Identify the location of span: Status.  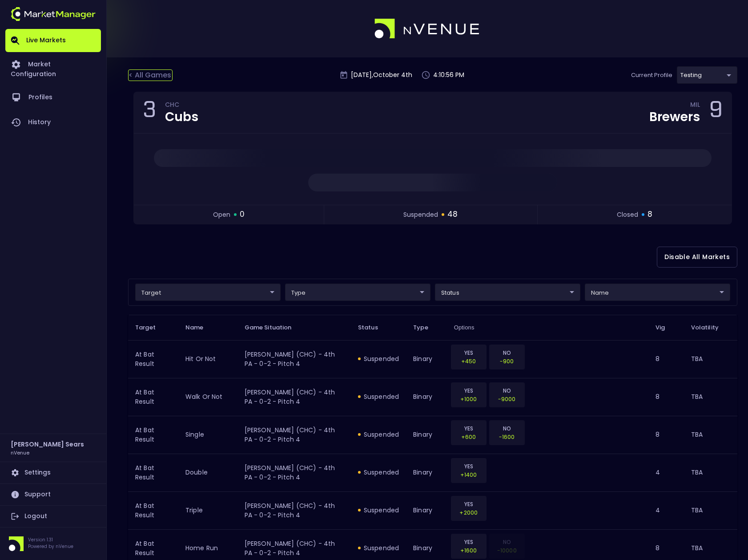
(374, 327).